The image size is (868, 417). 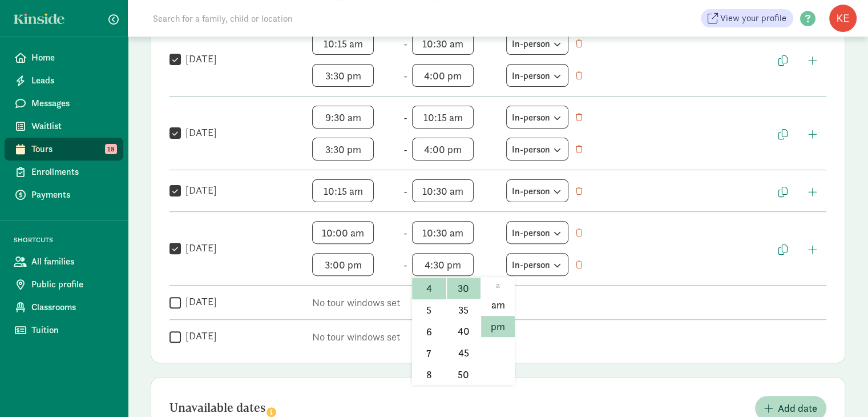 What do you see at coordinates (429, 375) in the screenshot?
I see `li: 8` at bounding box center [429, 375].